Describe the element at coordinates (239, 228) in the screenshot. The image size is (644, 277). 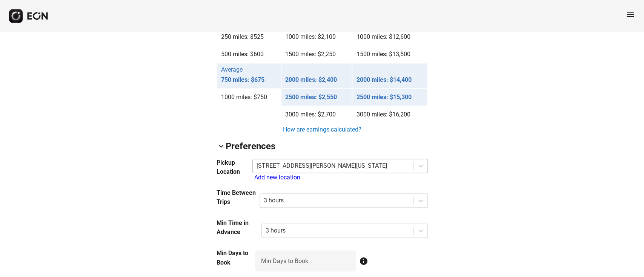
I see `h3: Min Time in Advance` at that location.